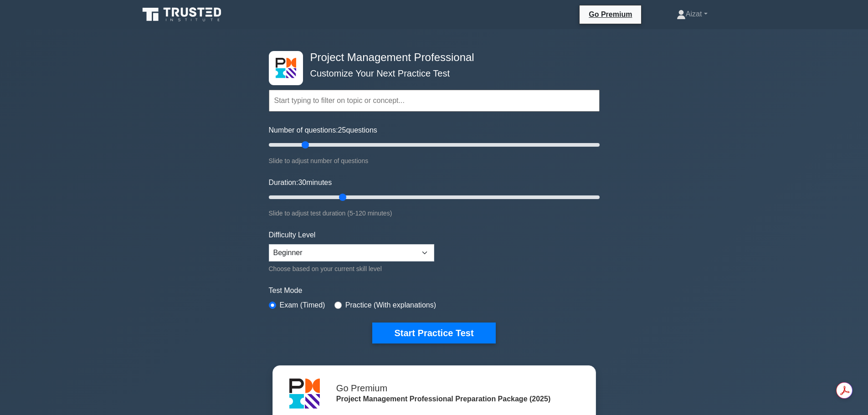  I want to click on label: Test Mode, so click(434, 290).